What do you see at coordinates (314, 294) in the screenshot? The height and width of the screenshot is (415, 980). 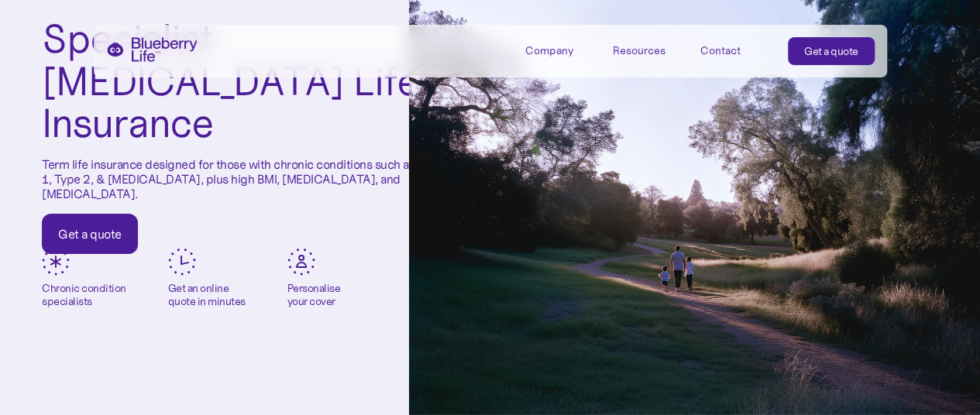 I see `div: Personalise your cover` at bounding box center [314, 294].